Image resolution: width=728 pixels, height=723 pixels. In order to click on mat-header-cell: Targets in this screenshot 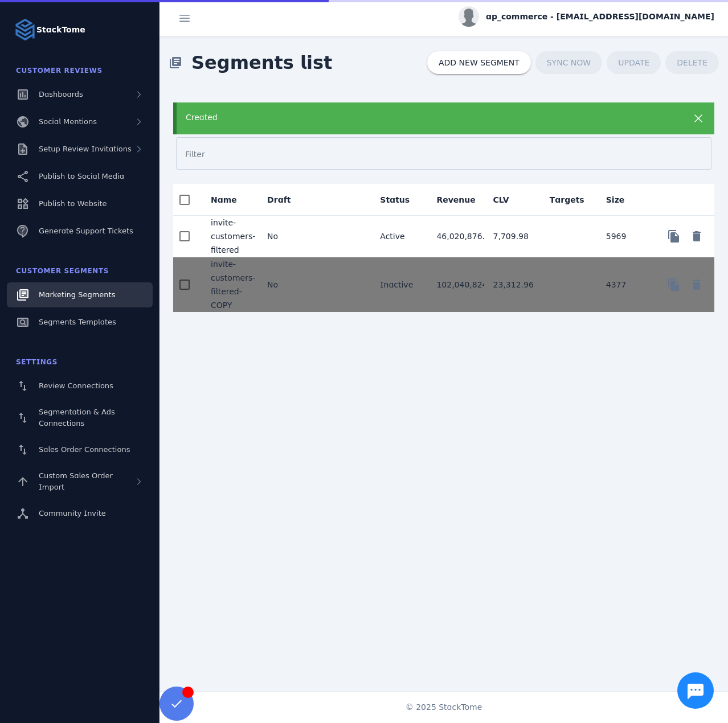, I will do `click(568, 200)`.